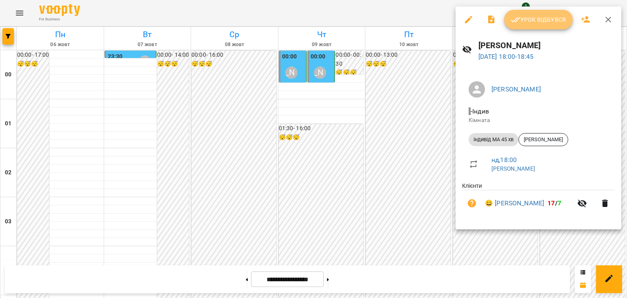 The width and height of the screenshot is (627, 298). Describe the element at coordinates (539, 20) in the screenshot. I see `span: Урок відбувся` at that location.